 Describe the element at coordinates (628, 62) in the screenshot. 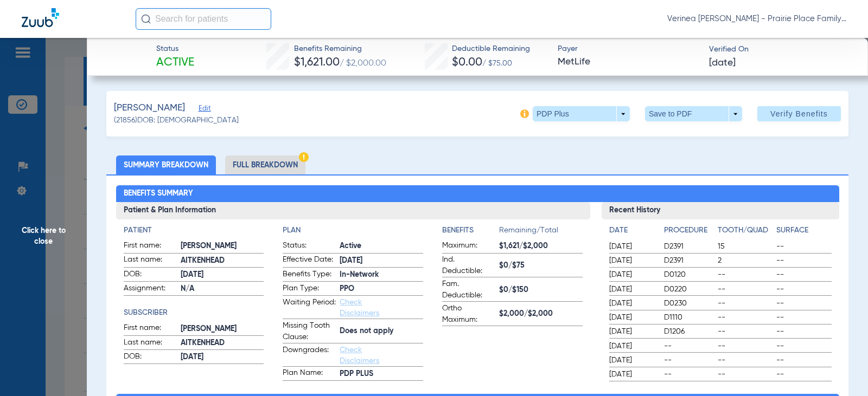

I see `span: MetLife` at that location.